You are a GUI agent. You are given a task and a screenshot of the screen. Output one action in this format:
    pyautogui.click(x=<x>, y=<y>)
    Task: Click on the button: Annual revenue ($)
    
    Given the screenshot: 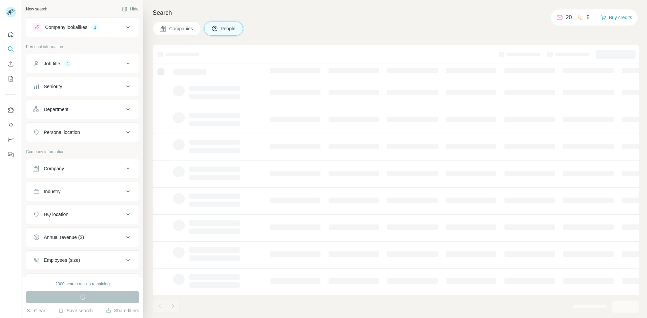 What is the action you would take?
    pyautogui.click(x=83, y=238)
    